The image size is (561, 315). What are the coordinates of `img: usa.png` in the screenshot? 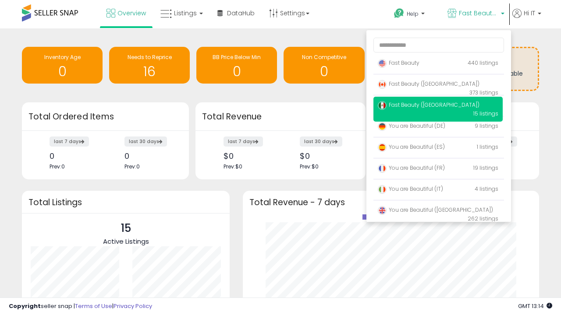 It's located at (382, 64).